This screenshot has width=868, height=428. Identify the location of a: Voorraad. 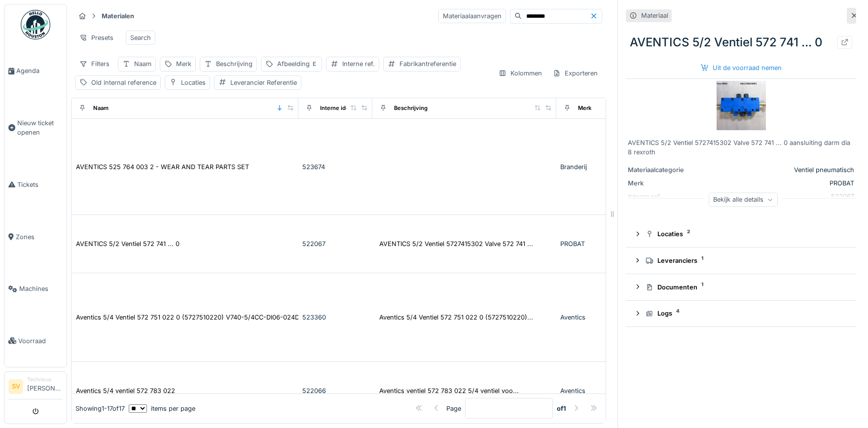
(36, 341).